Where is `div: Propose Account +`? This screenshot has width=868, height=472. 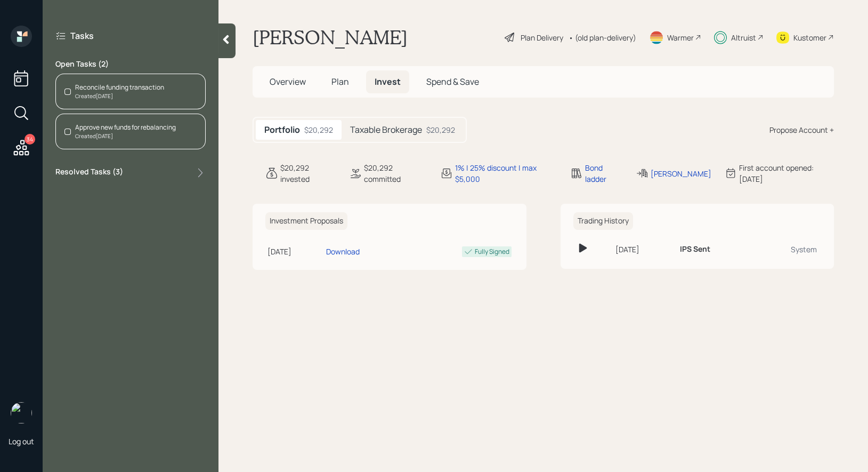
div: Propose Account + is located at coordinates (802, 129).